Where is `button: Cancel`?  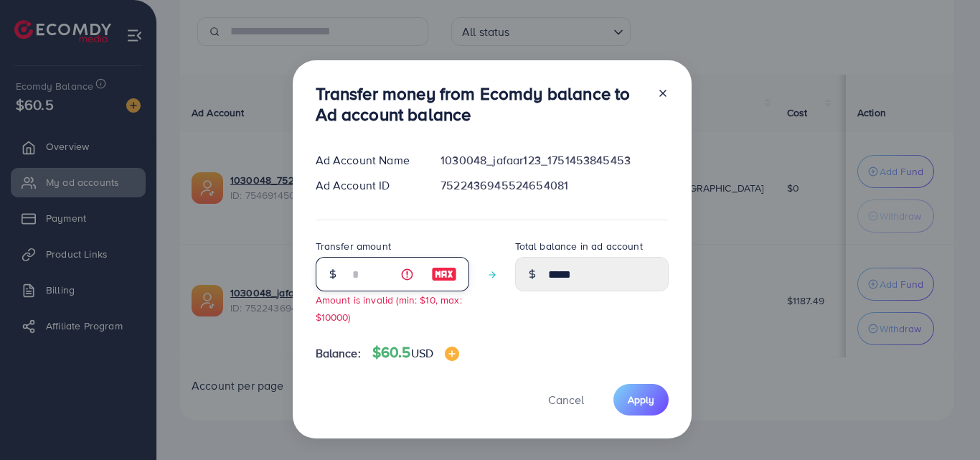 button: Cancel is located at coordinates (566, 399).